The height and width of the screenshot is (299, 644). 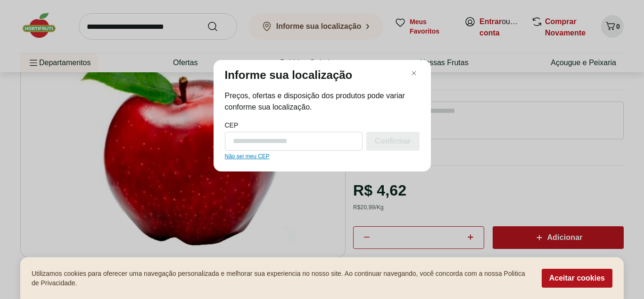 I want to click on button: Fechar modal de regionalização, so click(x=414, y=73).